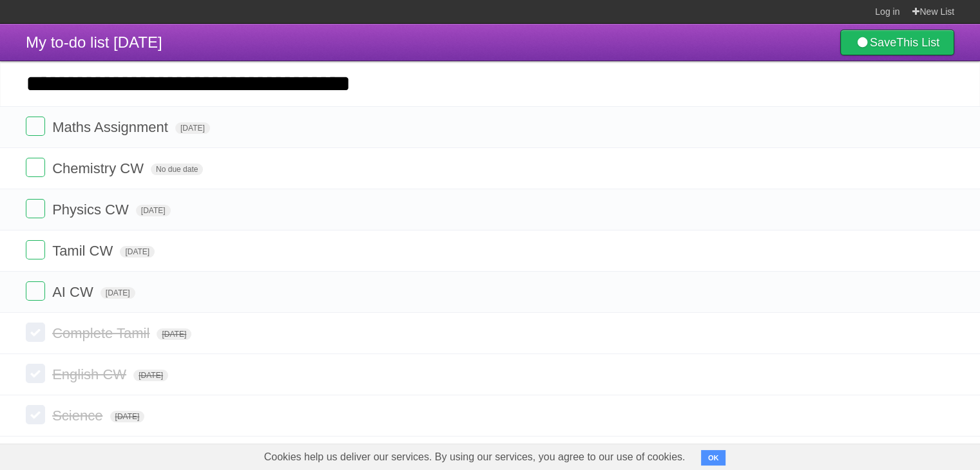 This screenshot has height=470, width=980. I want to click on span: Complete Tamil, so click(102, 333).